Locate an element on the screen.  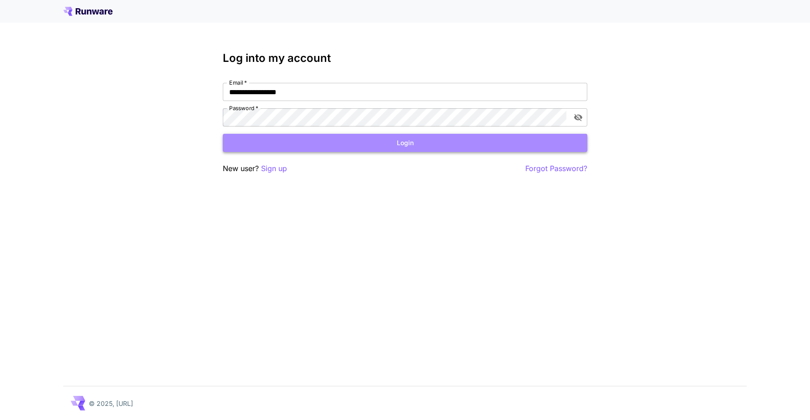
label: Password is located at coordinates (244, 108).